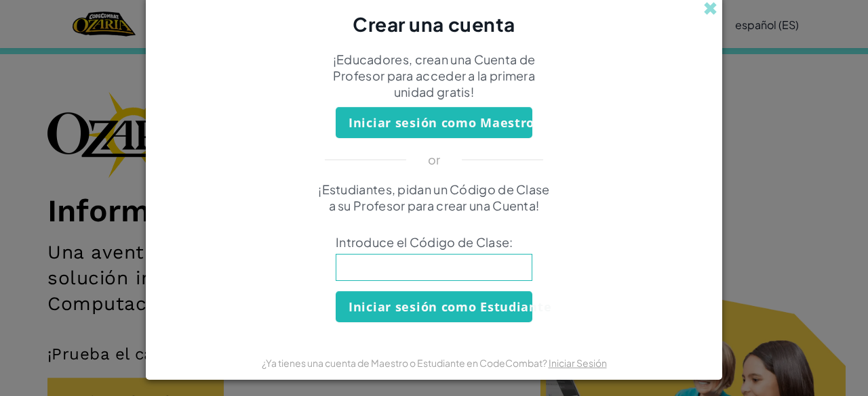 Image resolution: width=868 pixels, height=396 pixels. I want to click on span: ¿Ya tienes una cuenta de Maestro o Estudiante en CodeCombat?, so click(405, 363).